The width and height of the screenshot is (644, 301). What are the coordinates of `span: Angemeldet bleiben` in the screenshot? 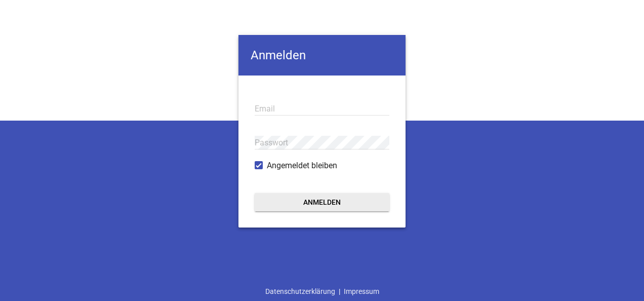 It's located at (302, 166).